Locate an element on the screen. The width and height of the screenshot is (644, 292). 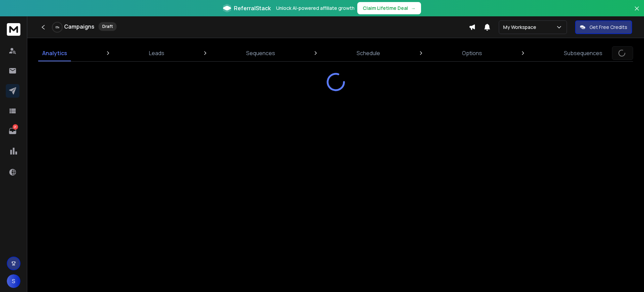
button: S is located at coordinates (14, 281).